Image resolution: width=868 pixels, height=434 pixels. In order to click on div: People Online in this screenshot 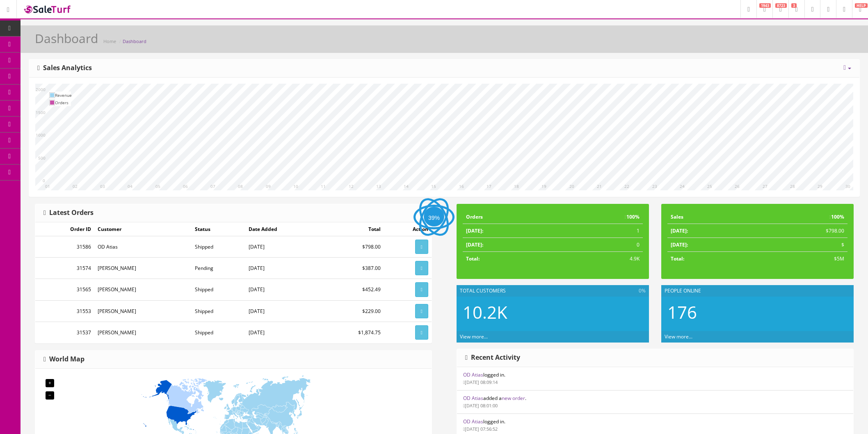, I will do `click(758, 291)`.